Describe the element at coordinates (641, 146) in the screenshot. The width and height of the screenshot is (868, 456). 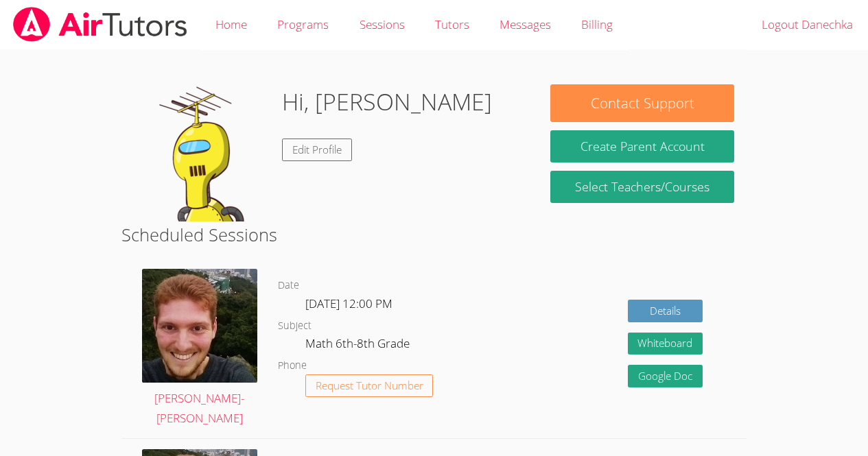
I see `button: Create Parent Account` at that location.